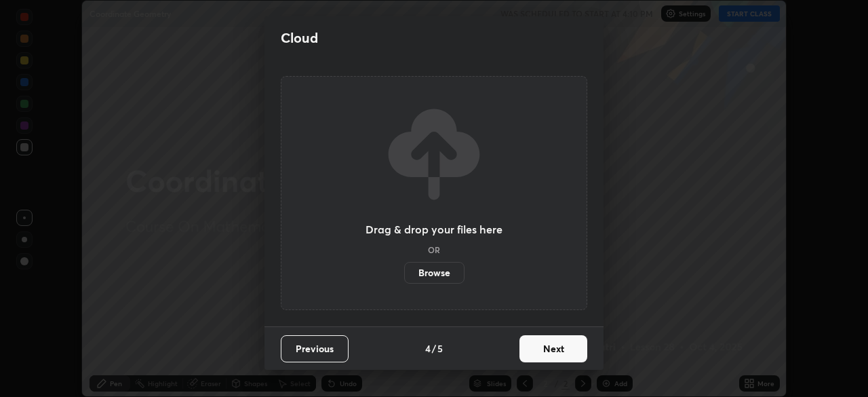  I want to click on h5: OR, so click(434, 250).